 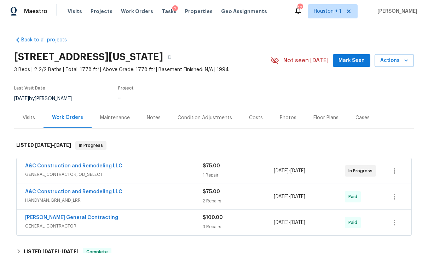 I want to click on div: 2, so click(x=175, y=9).